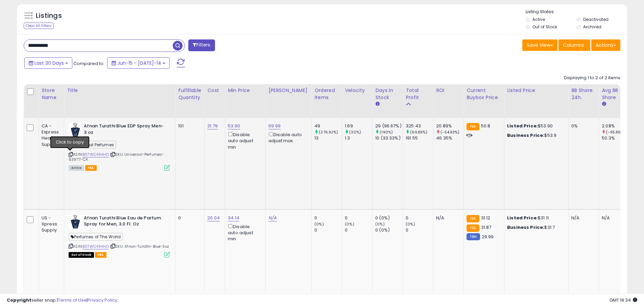 Image resolution: width=644 pixels, height=307 pixels. What do you see at coordinates (540, 45) in the screenshot?
I see `button: Save View` at bounding box center [540, 45].